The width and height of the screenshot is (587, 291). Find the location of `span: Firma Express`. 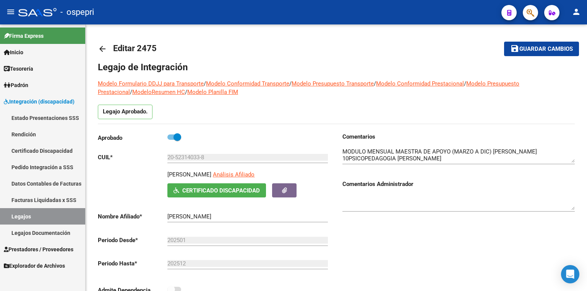

span: Firma Express is located at coordinates (24, 36).